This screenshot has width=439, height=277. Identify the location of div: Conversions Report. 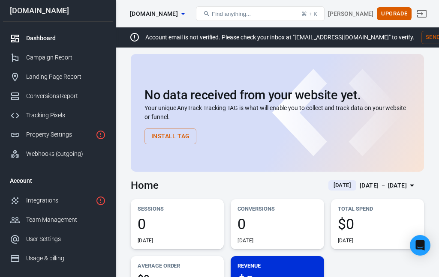
(66, 96).